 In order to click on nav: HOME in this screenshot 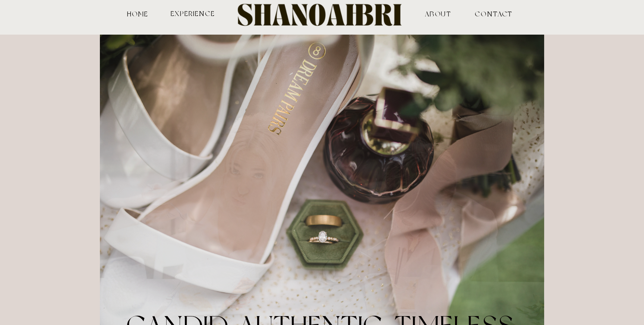, I will do `click(137, 13)`.